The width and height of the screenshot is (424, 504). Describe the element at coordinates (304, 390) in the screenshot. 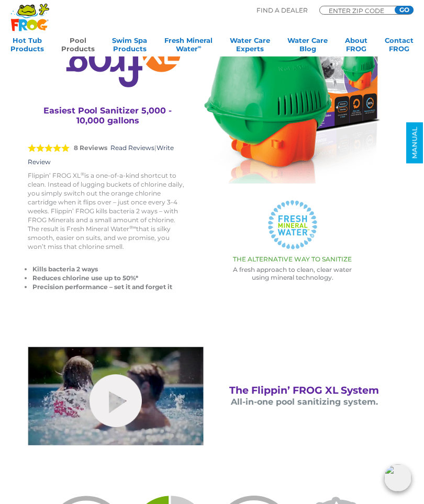

I see `span: The Flippin’ FROG XL System` at that location.